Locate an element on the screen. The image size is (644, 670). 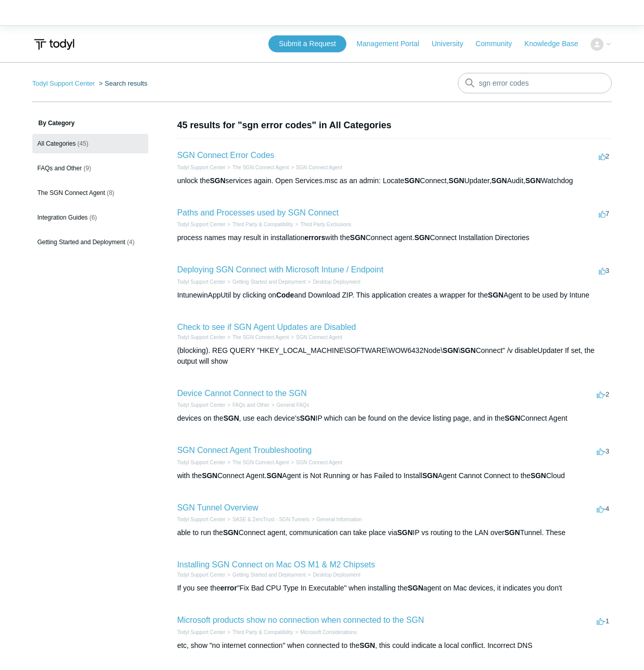
span: 3 is located at coordinates (604, 270).